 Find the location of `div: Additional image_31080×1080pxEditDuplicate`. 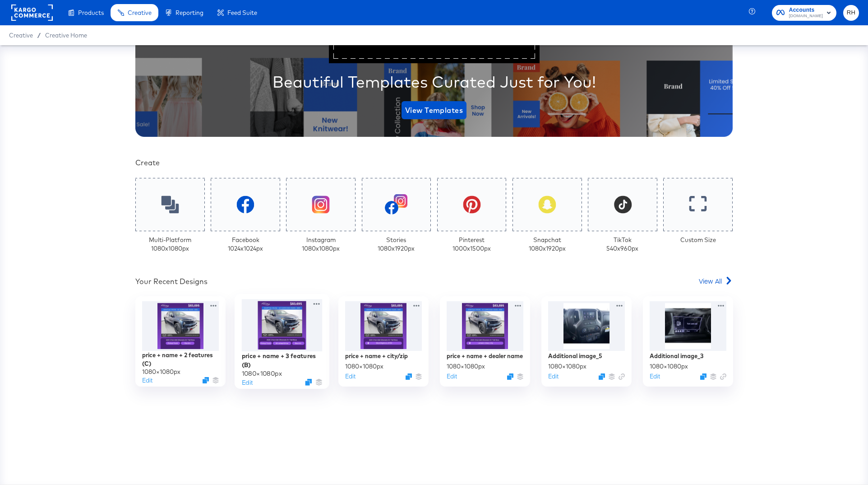

div: Additional image_31080×1080pxEditDuplicate is located at coordinates (688, 342).